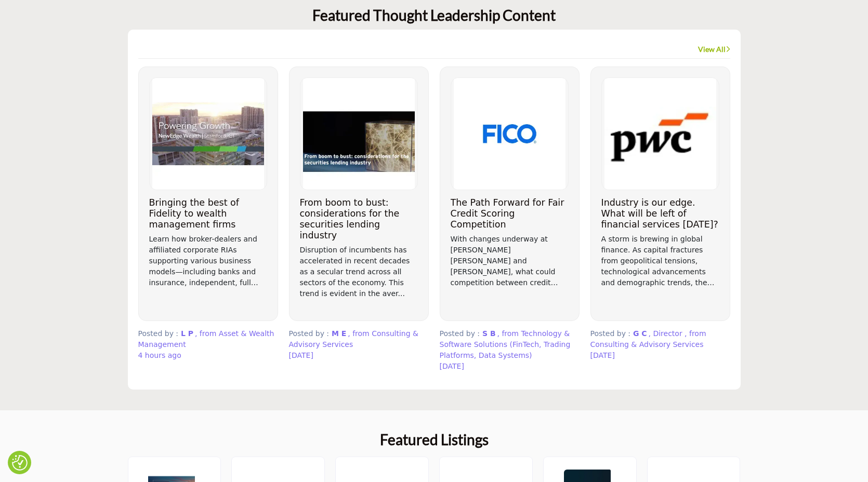  What do you see at coordinates (660, 261) in the screenshot?
I see `p: A storm is brewing in global finance. As capital fractures from geopolitical tensions, technologi...` at bounding box center [660, 261].